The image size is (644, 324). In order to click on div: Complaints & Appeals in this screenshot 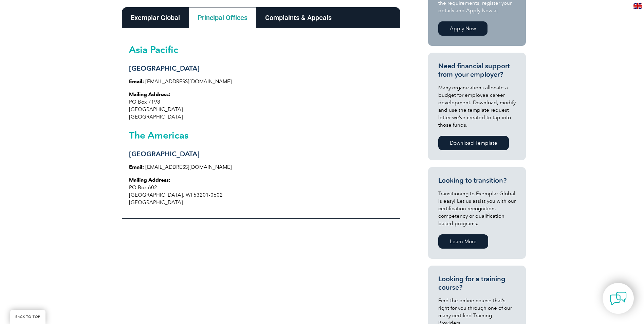, I will do `click(298, 18)`.